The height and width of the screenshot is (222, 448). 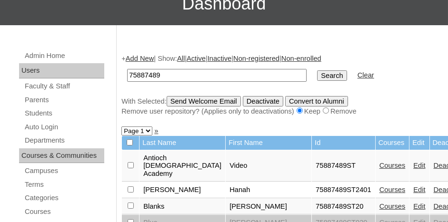 What do you see at coordinates (280, 111) in the screenshot?
I see `div: Remove user repository? (Applies only to deactivations) Keep Remove` at bounding box center [280, 111].